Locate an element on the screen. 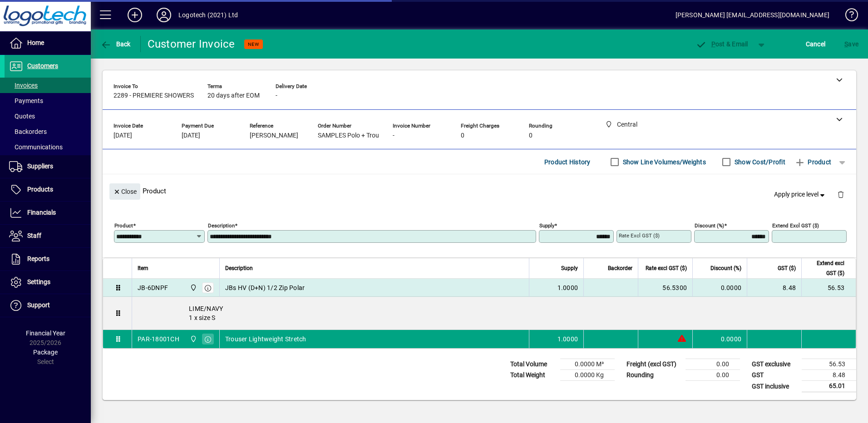 The width and height of the screenshot is (868, 423). td: 65.01 is located at coordinates (829, 387).